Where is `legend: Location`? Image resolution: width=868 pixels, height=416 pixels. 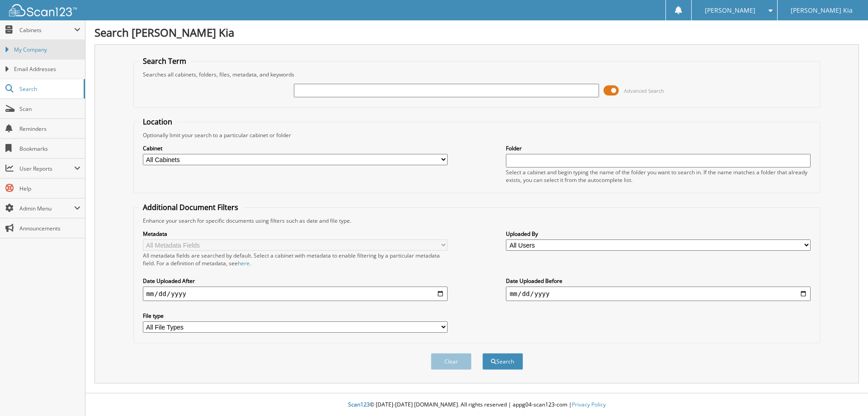
legend: Location is located at coordinates (157, 122).